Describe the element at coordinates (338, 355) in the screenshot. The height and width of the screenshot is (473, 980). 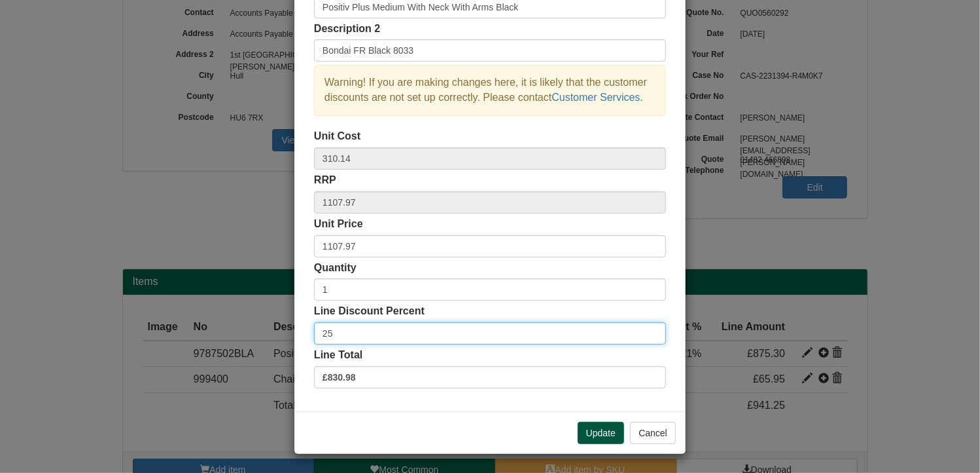
I see `label: Line Total` at that location.